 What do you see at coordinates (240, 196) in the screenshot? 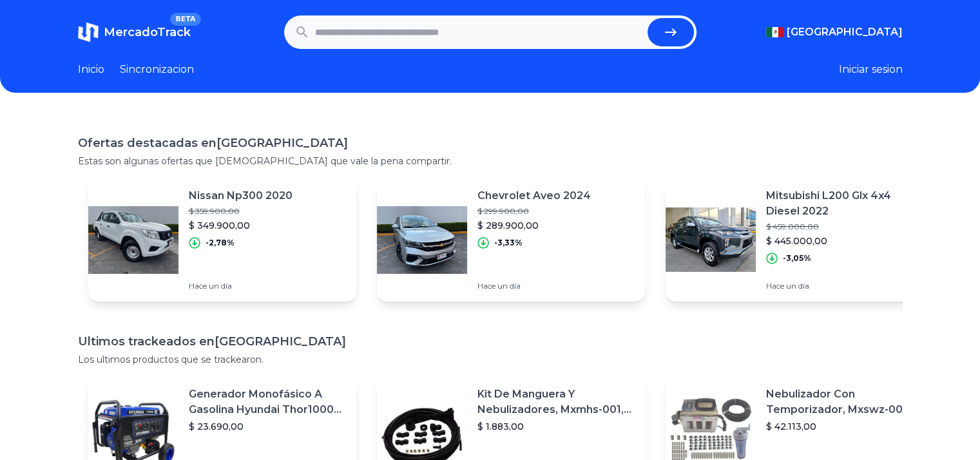
I see `p: Nissan Np300 2020` at bounding box center [240, 196].